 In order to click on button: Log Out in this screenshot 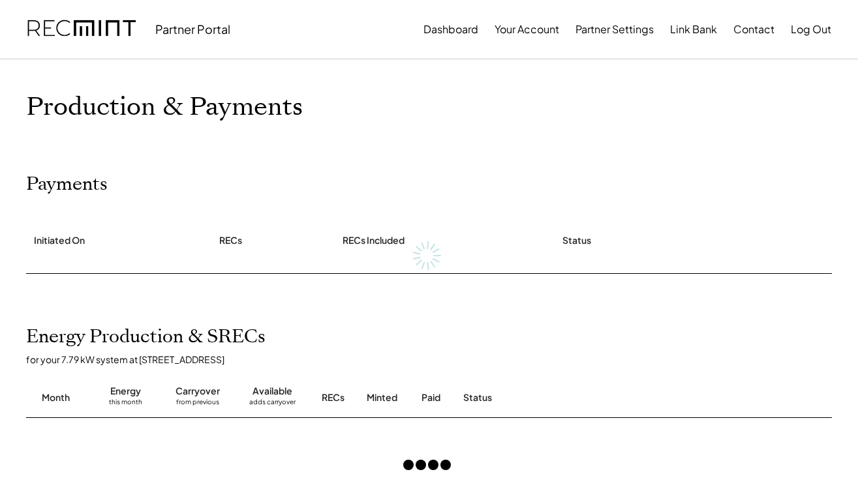, I will do `click(811, 29)`.